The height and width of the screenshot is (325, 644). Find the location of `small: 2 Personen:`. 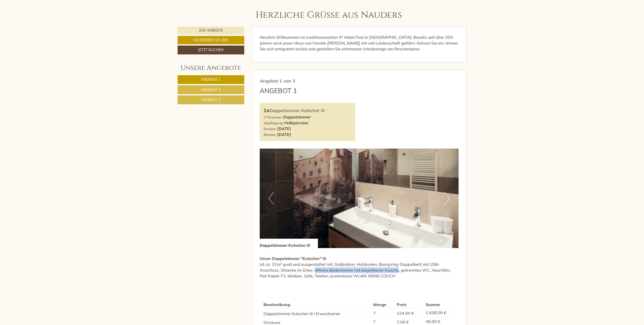

small: 2 Personen: is located at coordinates (273, 117).